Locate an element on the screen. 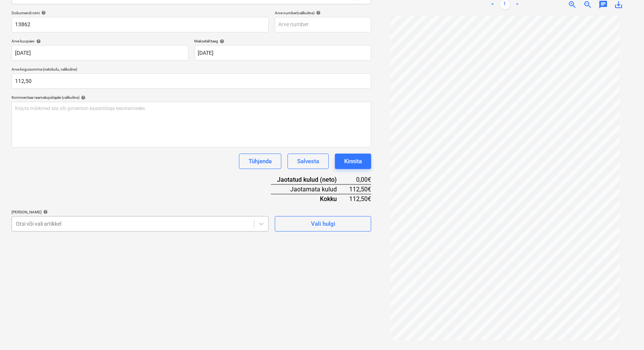 The image size is (644, 350). input: Tähtaega pole määratud is located at coordinates (283, 53).